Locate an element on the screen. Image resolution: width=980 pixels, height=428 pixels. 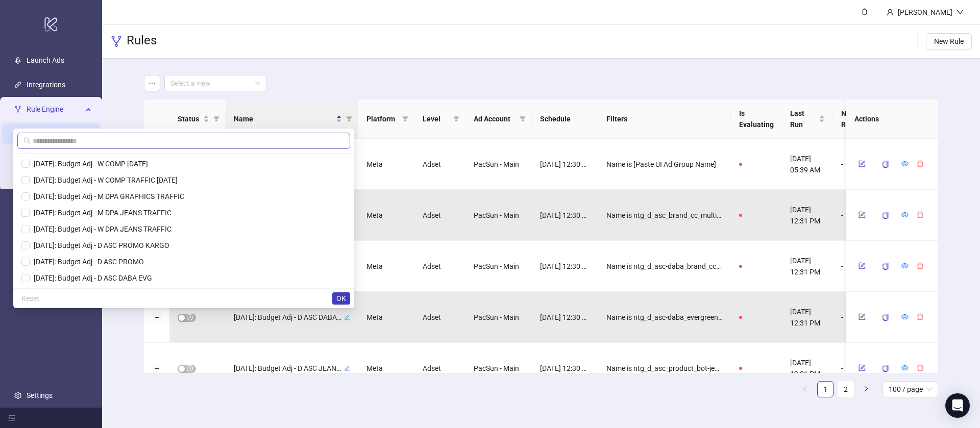
button: OK is located at coordinates (341, 298).